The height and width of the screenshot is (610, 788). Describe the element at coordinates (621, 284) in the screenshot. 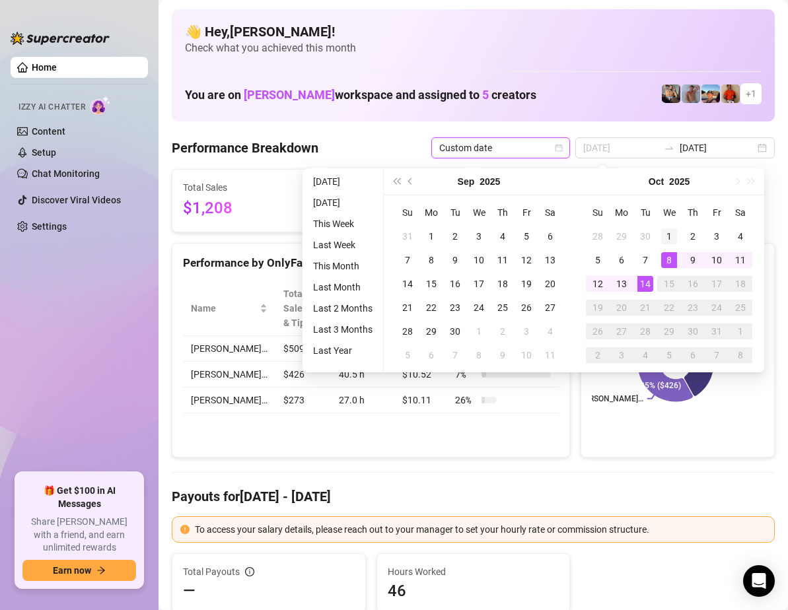

I see `div: 13` at that location.